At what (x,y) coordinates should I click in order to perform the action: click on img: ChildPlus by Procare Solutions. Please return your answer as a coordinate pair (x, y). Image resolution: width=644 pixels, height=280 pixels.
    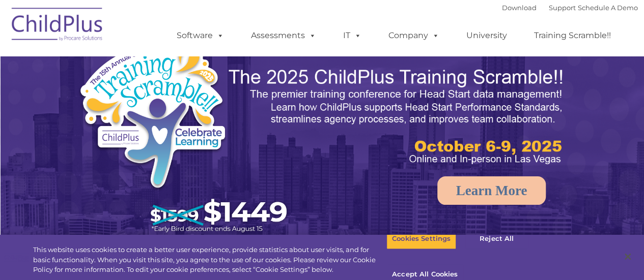
    Looking at the image, I should click on (57, 26).